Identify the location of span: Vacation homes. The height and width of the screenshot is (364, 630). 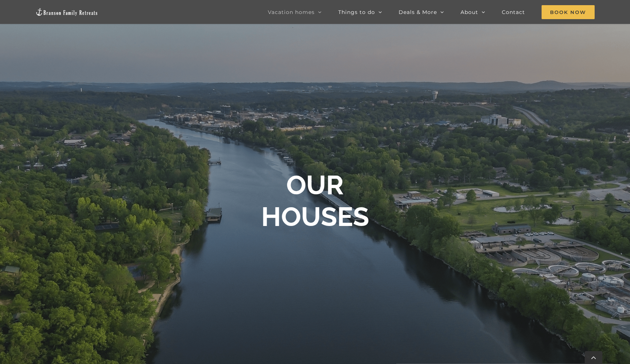
(291, 12).